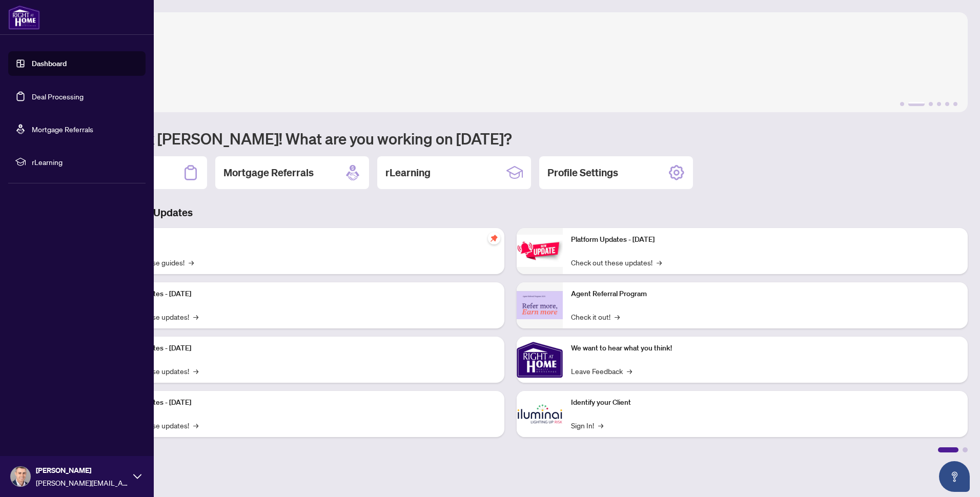 The width and height of the screenshot is (980, 497). Describe the element at coordinates (511, 62) in the screenshot. I see `img: Slide 1` at that location.